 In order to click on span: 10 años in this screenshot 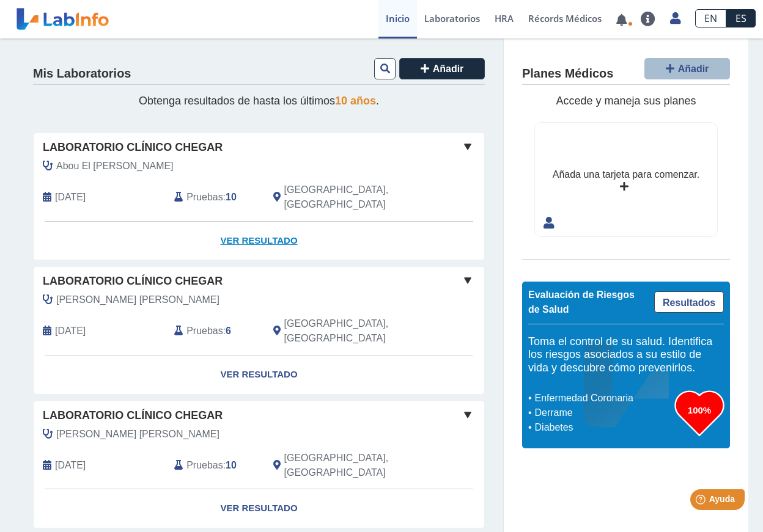, I will do `click(355, 101)`.